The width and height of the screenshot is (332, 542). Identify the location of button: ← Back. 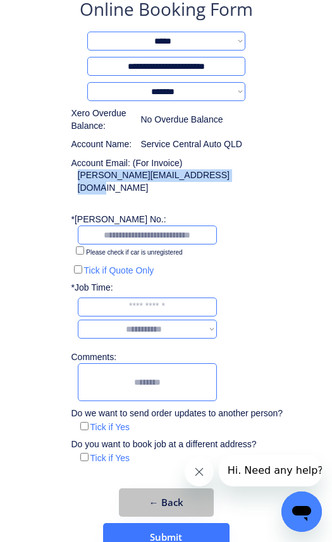
(166, 502).